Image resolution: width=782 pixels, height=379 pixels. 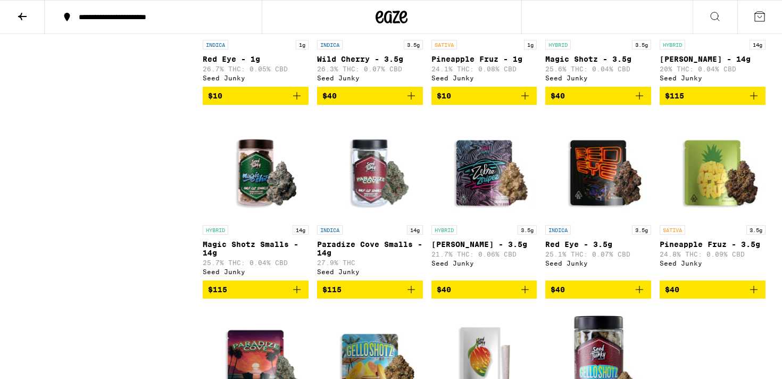 I want to click on img: Seed Junky - Red Eye - 3.5g, so click(x=598, y=167).